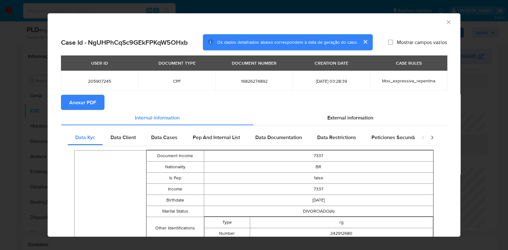 The image size is (508, 250). I want to click on span: CPF, so click(176, 81).